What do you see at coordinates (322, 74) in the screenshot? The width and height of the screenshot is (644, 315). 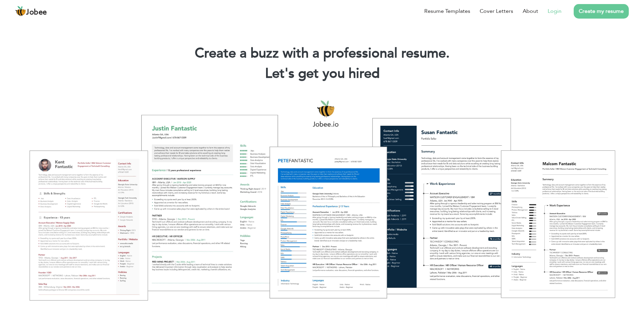 I see `h2: Let's` at bounding box center [322, 74].